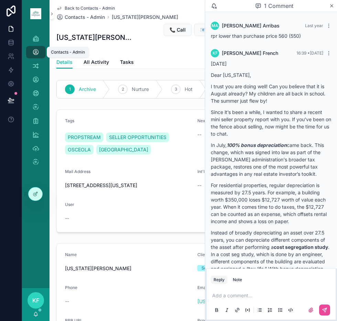 This screenshot has height=321, width=337. What do you see at coordinates (176, 89) in the screenshot?
I see `span: 3` at bounding box center [176, 89].